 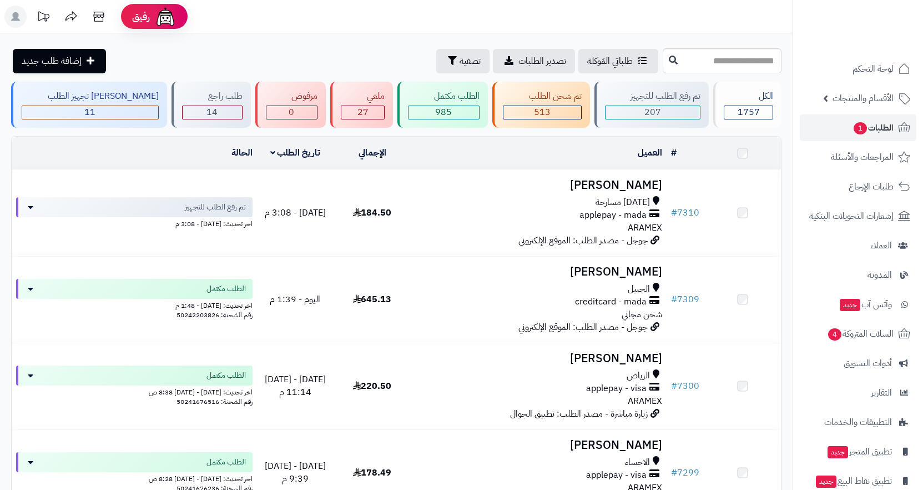 What do you see at coordinates (852, 216) in the screenshot?
I see `span: إشعارات التحويلات البنكية` at bounding box center [852, 216].